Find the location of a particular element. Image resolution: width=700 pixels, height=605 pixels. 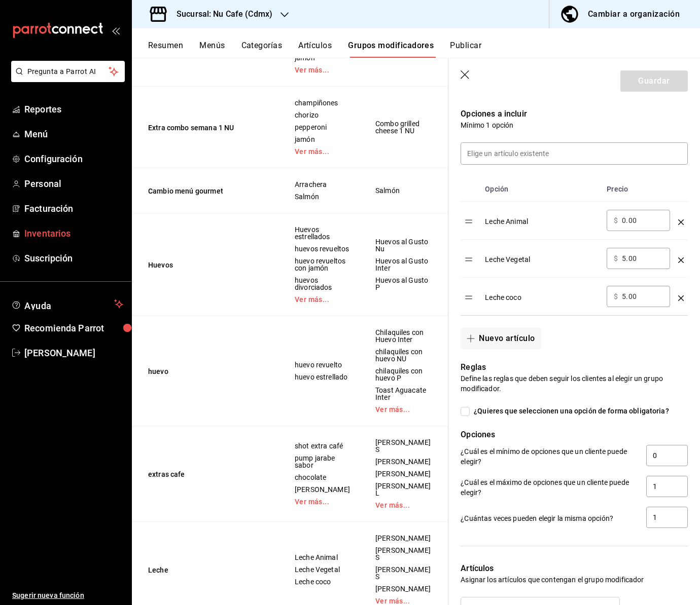

h3: Sucursal: Nu Cafe (Cdmx) is located at coordinates (220, 14).